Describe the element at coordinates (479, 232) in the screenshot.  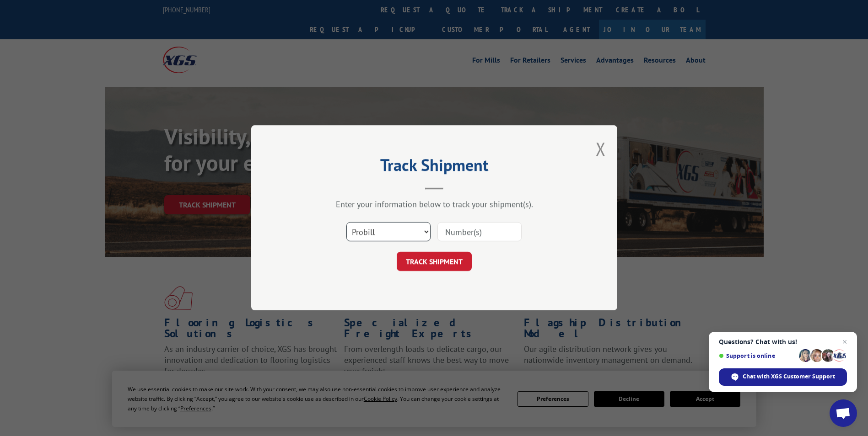
I see `input: Number(s)` at that location.